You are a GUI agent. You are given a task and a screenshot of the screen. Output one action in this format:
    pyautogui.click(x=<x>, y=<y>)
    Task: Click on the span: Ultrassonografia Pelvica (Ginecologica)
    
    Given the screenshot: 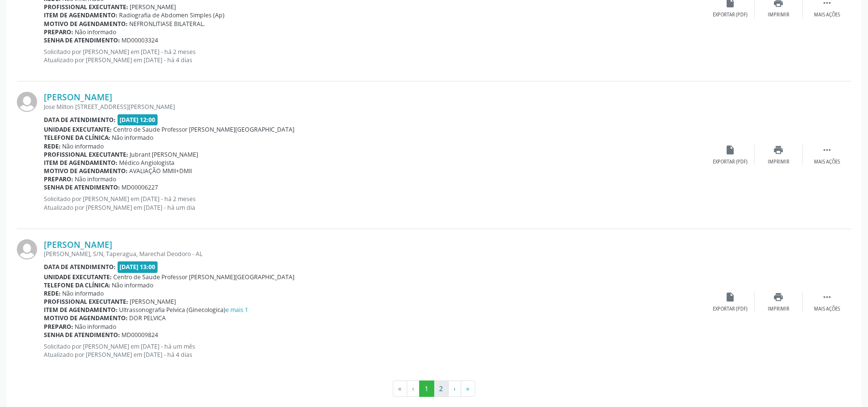 What is the action you would take?
    pyautogui.click(x=184, y=310)
    